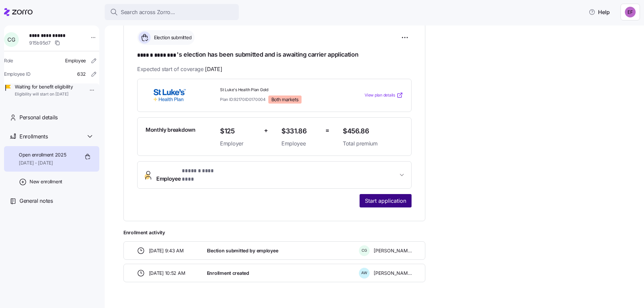 The height and width of the screenshot is (308, 644). Describe the element at coordinates (170, 130) in the screenshot. I see `span: Monthly breakdown` at that location.